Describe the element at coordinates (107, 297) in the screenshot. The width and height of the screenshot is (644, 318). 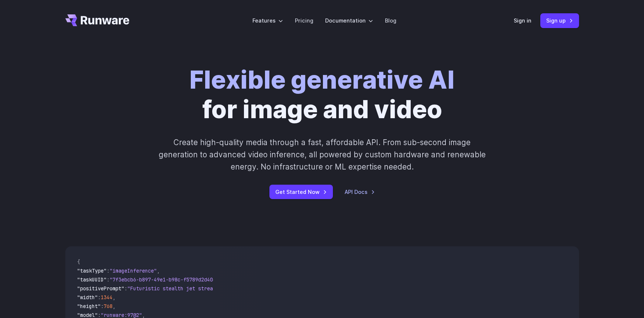
I see `span: 1344` at that location.